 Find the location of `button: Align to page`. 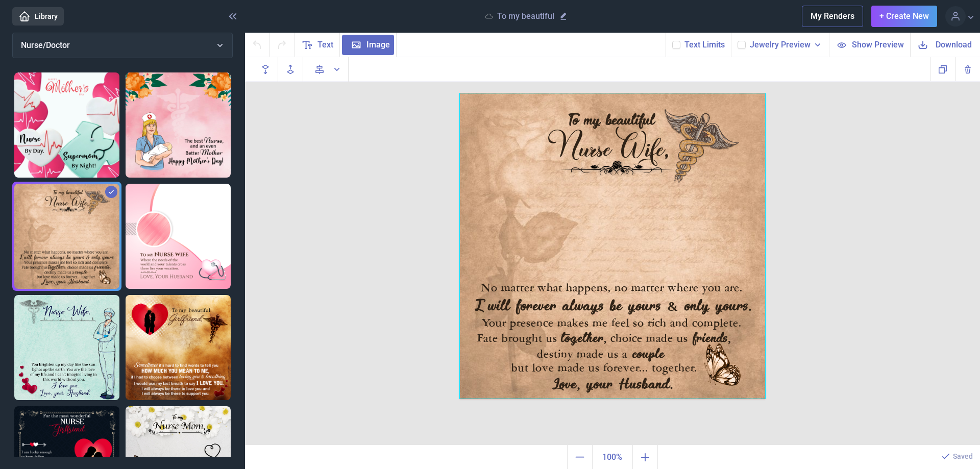

button: Align to page is located at coordinates (328, 69).